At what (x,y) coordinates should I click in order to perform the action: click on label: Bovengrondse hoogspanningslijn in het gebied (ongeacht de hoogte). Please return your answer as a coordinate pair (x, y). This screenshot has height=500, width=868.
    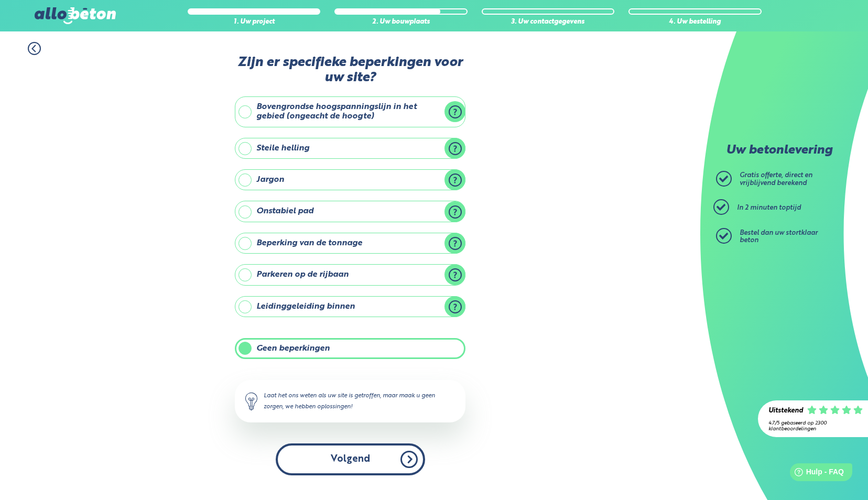
    Looking at the image, I should click on (350, 112).